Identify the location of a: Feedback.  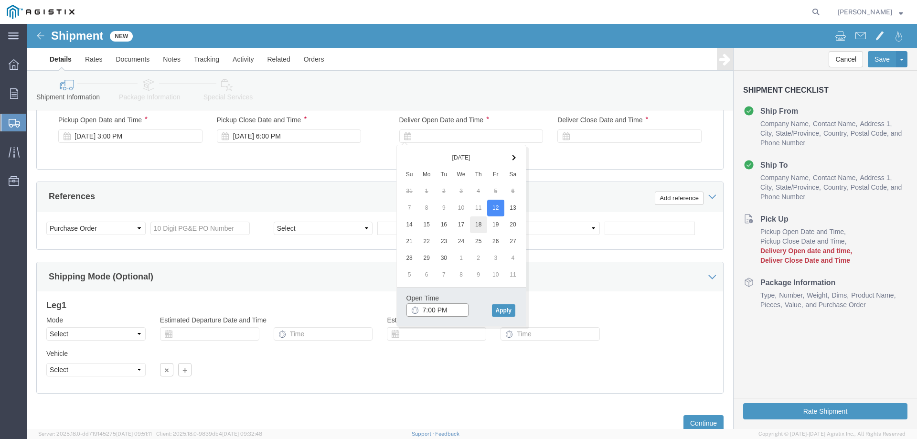
(447, 434).